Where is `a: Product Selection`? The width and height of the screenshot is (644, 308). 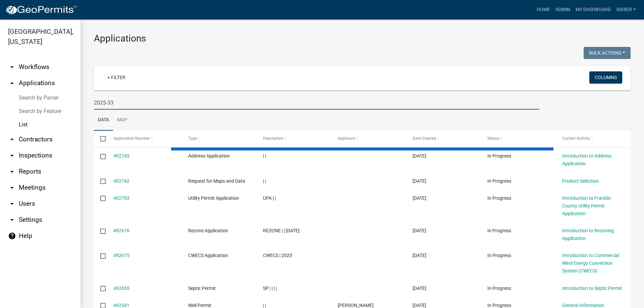
a: Product Selection is located at coordinates (580, 181).